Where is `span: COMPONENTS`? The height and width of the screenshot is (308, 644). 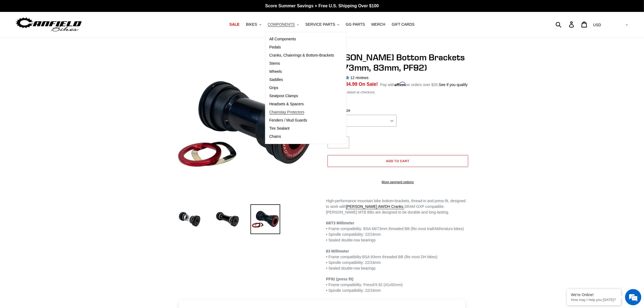 span: COMPONENTS is located at coordinates (281, 24).